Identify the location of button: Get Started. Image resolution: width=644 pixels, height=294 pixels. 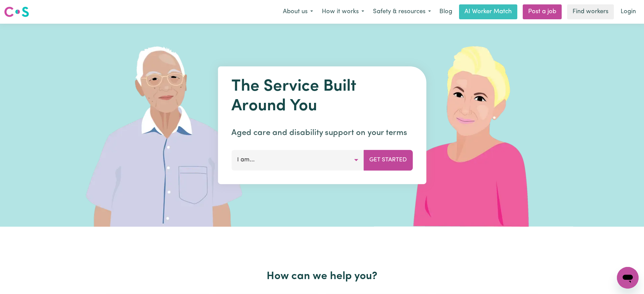
(388, 160).